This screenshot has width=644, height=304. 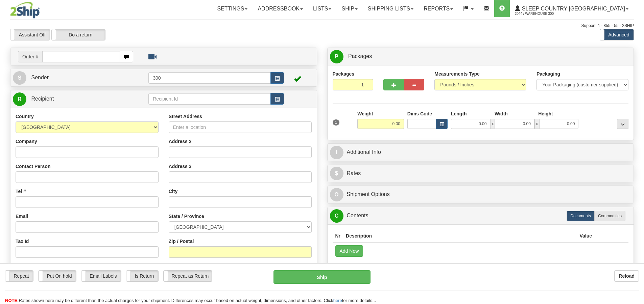 I want to click on label: City, so click(x=173, y=191).